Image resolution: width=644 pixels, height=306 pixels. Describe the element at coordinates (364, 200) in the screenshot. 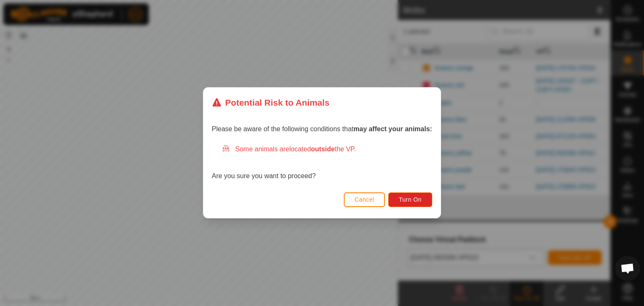

I see `span: Cancel` at that location.